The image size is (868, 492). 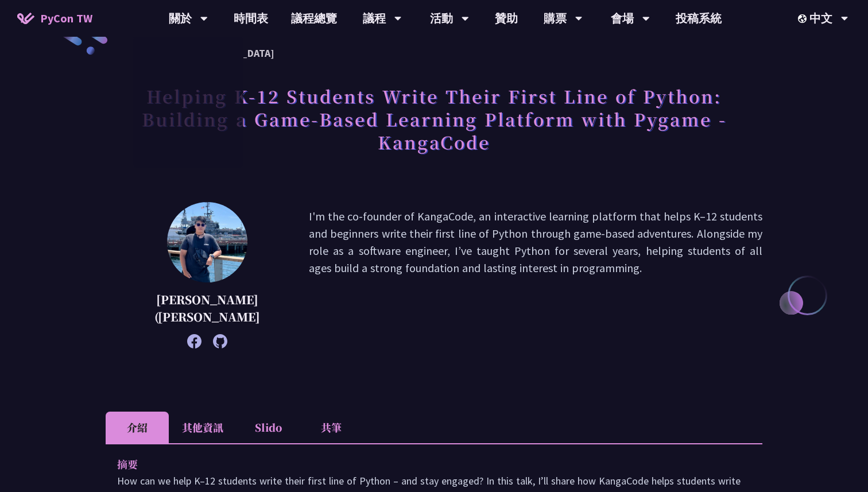 I want to click on p: I'm the co-founder of KangaCode, an interactive learning platform that helps K–12 students and be..., so click(x=535, y=275).